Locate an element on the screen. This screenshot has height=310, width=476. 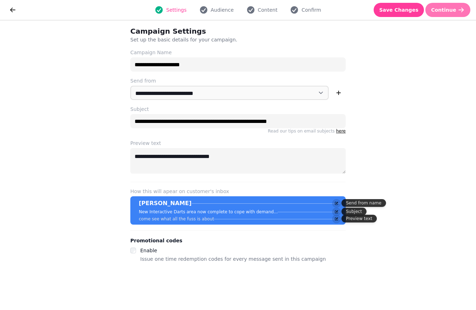
p: come see what all the fuss is about is located at coordinates (176, 219).